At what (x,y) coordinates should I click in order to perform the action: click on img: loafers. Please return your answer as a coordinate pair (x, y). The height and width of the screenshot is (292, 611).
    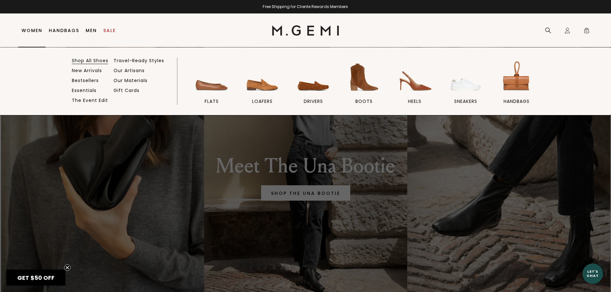
    Looking at the image, I should click on (263, 77).